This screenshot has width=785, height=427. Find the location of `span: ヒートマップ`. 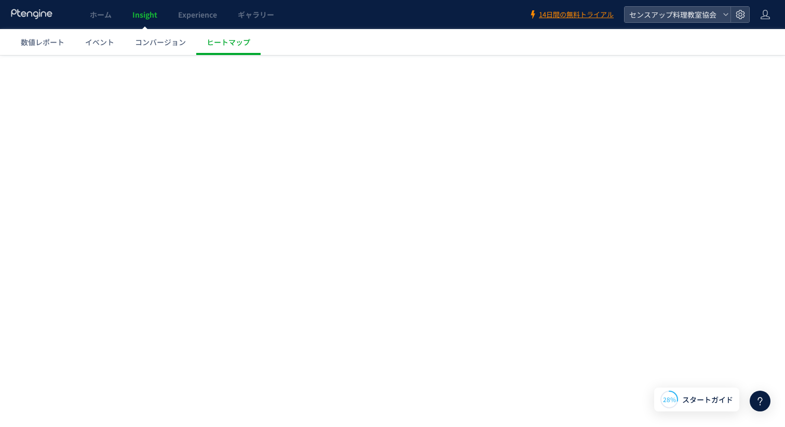

span: ヒートマップ is located at coordinates (229, 42).